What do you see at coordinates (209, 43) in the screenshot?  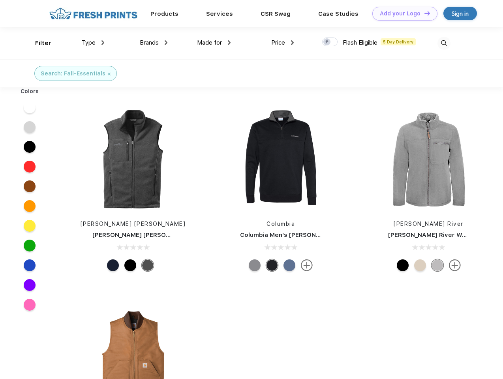 I see `span: Made for` at bounding box center [209, 43].